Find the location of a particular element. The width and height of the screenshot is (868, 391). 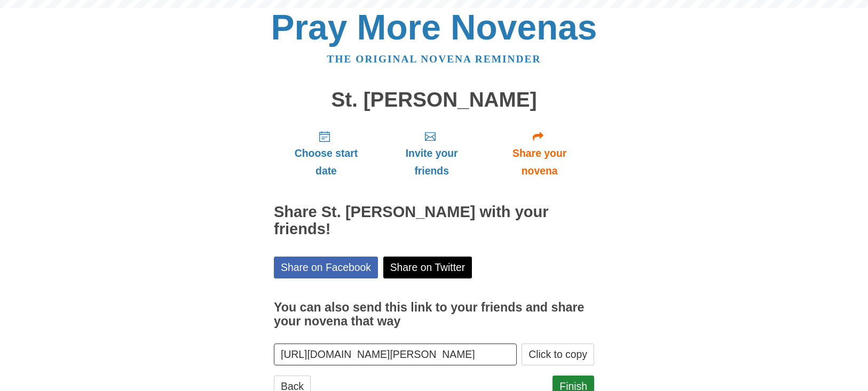

button: Click to copy is located at coordinates (558, 354).